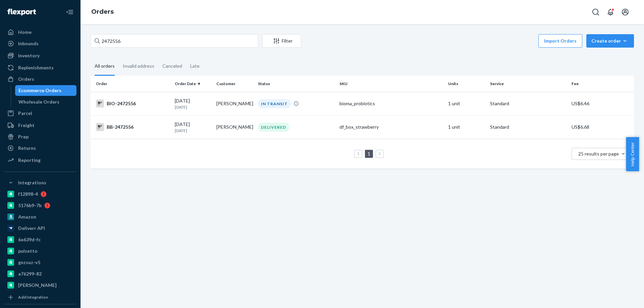 This screenshot has width=644, height=308. Describe the element at coordinates (29, 160) in the screenshot. I see `div: Reporting` at that location.